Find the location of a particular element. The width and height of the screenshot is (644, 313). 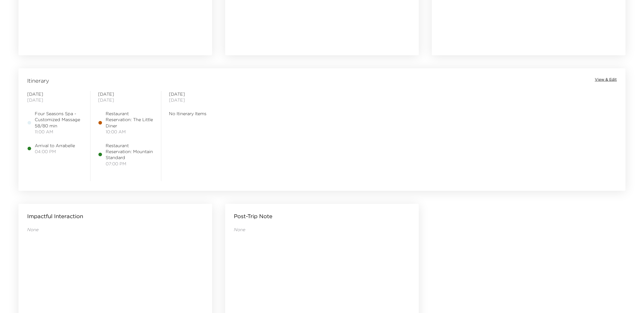

button: View & Edit is located at coordinates (605, 80).